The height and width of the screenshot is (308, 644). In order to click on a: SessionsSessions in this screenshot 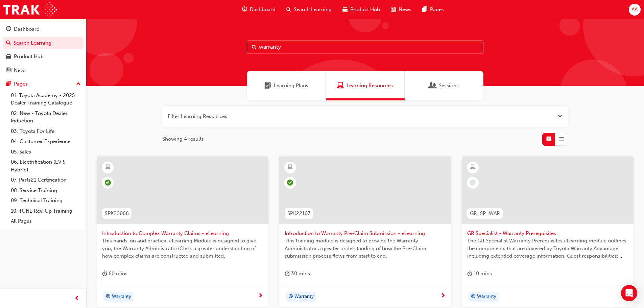, I will do `click(444, 86)`.